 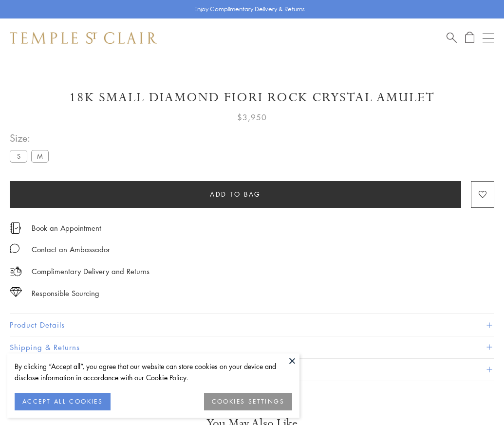 What do you see at coordinates (249, 9) in the screenshot?
I see `p: Enjoy Complimentary Delivery & Returns` at bounding box center [249, 9].